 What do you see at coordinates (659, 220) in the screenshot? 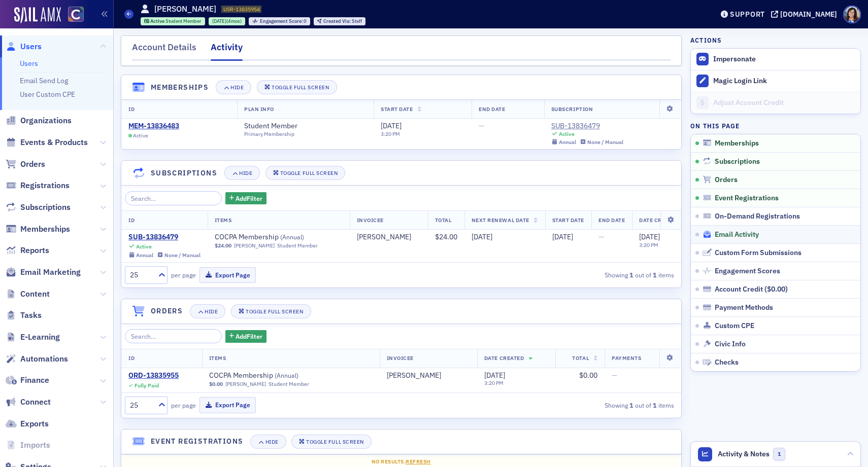
I see `span: Date Created` at bounding box center [659, 220].